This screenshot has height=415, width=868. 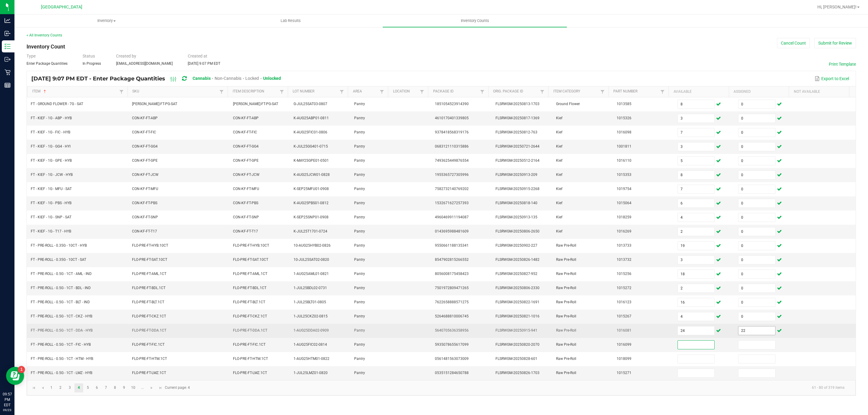 What do you see at coordinates (31, 56) in the screenshot?
I see `span: Type` at bounding box center [31, 56].